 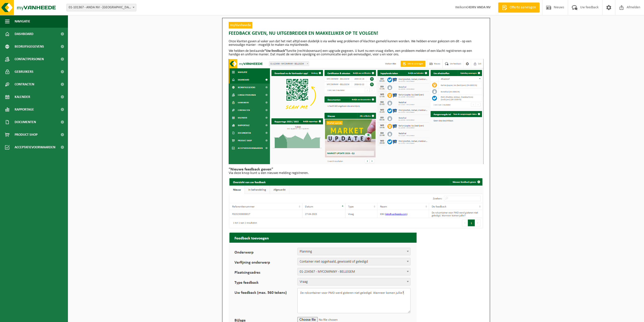 What do you see at coordinates (25, 122) in the screenshot?
I see `span: Documenten` at bounding box center [25, 122].